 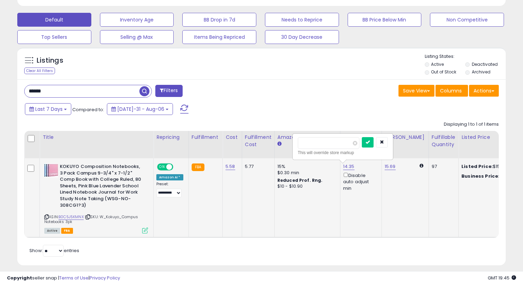 I want to click on div: ASIN:, so click(x=96, y=198).